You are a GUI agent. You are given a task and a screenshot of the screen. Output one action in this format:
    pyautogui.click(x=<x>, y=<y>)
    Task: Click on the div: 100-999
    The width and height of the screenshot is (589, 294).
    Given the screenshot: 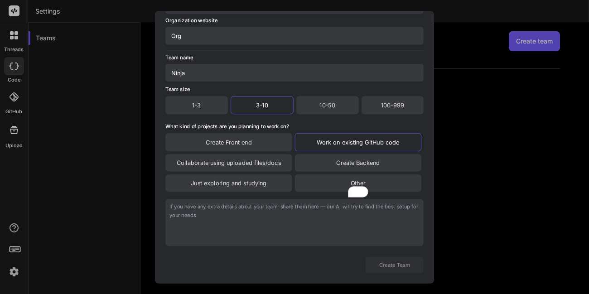 What is the action you would take?
    pyautogui.click(x=392, y=105)
    